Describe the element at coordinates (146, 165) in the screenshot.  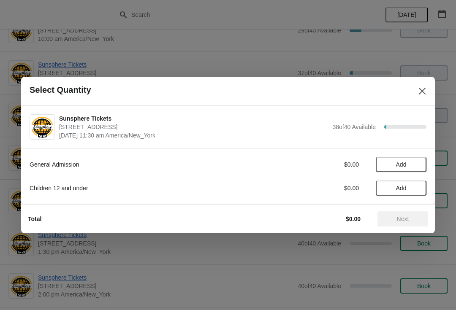
I see `div: General Admission` at that location.